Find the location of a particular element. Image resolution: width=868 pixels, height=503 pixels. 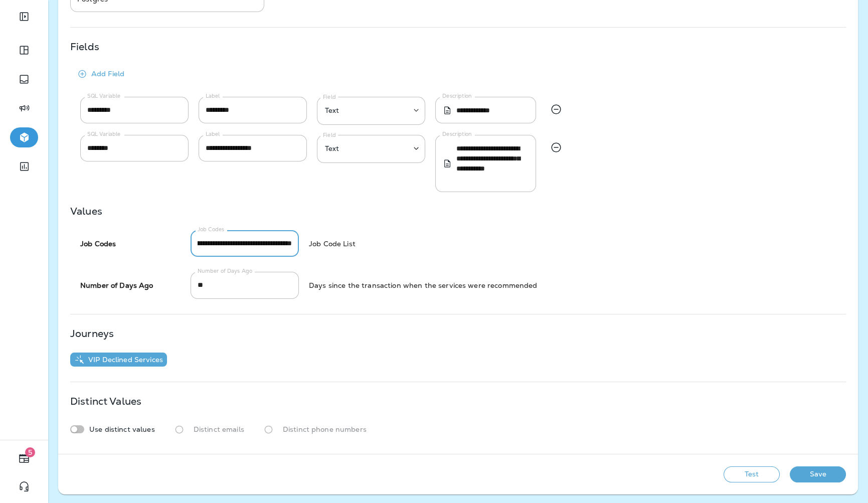

button: 5 is located at coordinates (24, 459).